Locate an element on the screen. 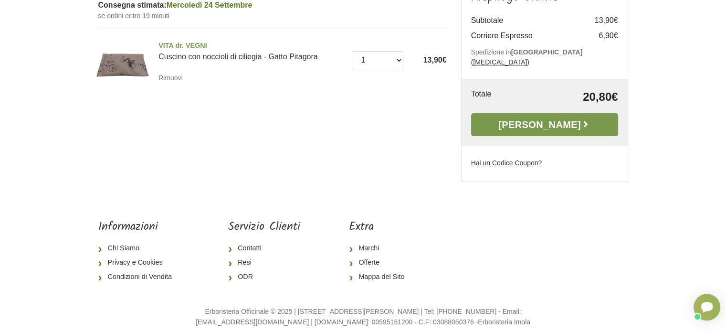 This screenshot has height=332, width=726. td: 6,90€ is located at coordinates (599, 36).